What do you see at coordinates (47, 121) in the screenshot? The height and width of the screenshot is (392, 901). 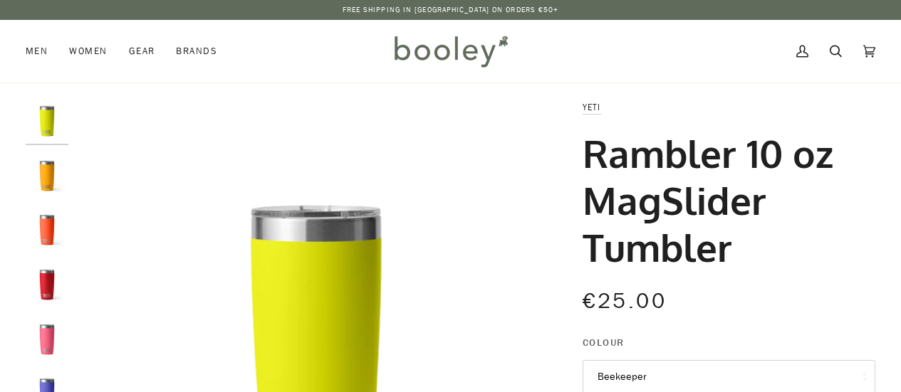 I see `img: Yeti Rambler 10 oz MagSlider Tumbler Firefly Yellow - Booley Galway` at bounding box center [47, 121].